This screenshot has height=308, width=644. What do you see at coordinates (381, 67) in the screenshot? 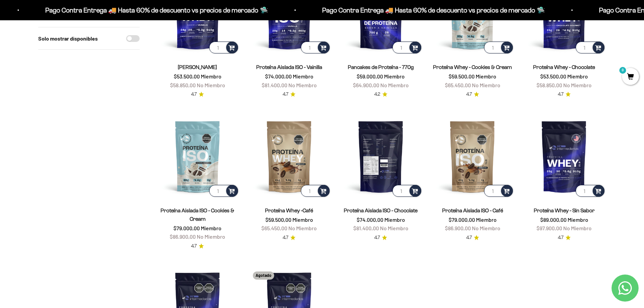
I see `a: Pancakes de Proteína - 770g` at bounding box center [381, 67].